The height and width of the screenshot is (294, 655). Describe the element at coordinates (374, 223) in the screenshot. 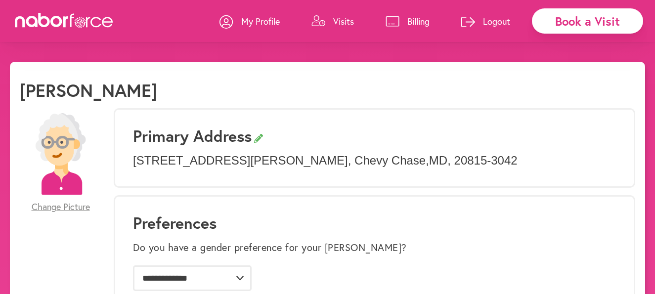

I see `h1: Preferences` at that location.